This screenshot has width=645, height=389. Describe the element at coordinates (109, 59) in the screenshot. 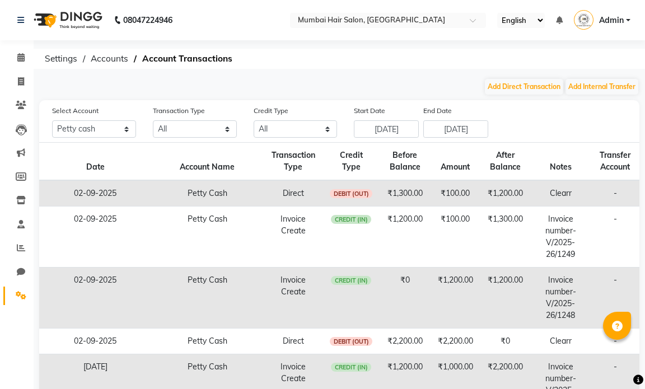

I see `span: Accounts` at that location.